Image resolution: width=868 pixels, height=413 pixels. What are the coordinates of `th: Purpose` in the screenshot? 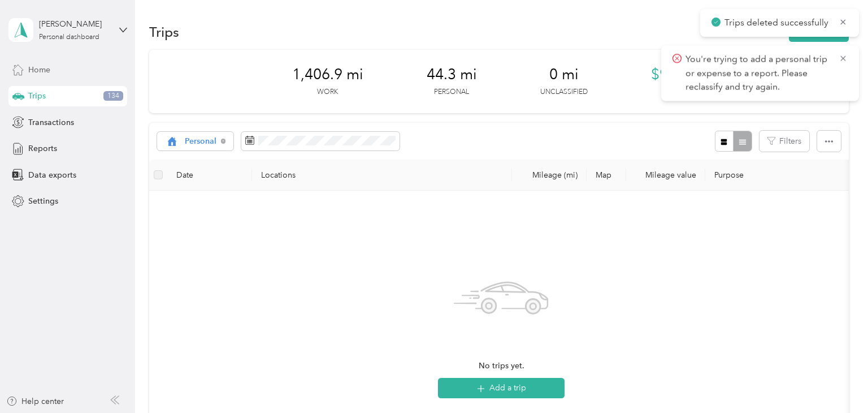 It's located at (784, 175).